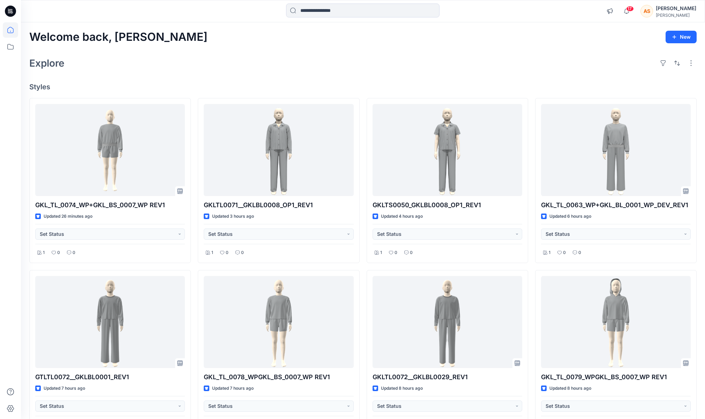 The height and width of the screenshot is (419, 705). Describe the element at coordinates (110, 150) in the screenshot. I see `a: GKL_TL_0074_WP+GKL_BS_0007_WP REV1` at that location.